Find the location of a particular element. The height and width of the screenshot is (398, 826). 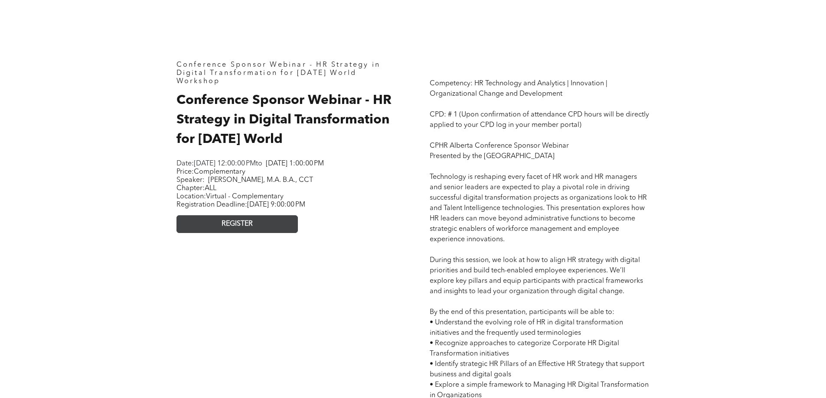

span: Speaker: is located at coordinates (190, 180).